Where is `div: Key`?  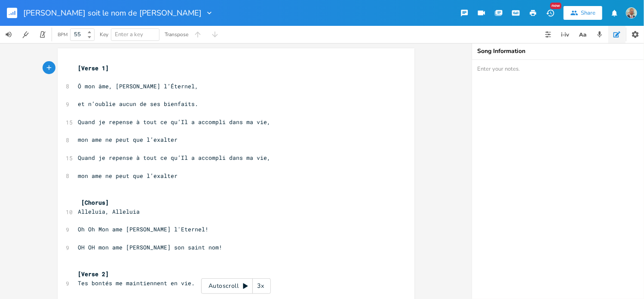 div: Key is located at coordinates (104, 35).